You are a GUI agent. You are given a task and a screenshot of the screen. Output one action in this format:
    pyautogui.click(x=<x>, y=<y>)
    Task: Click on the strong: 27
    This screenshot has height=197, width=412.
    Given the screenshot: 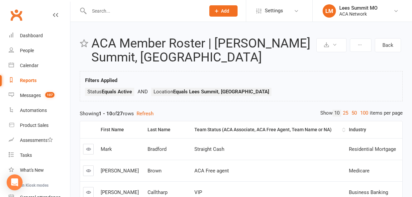 What is the action you would take?
    pyautogui.click(x=120, y=114)
    